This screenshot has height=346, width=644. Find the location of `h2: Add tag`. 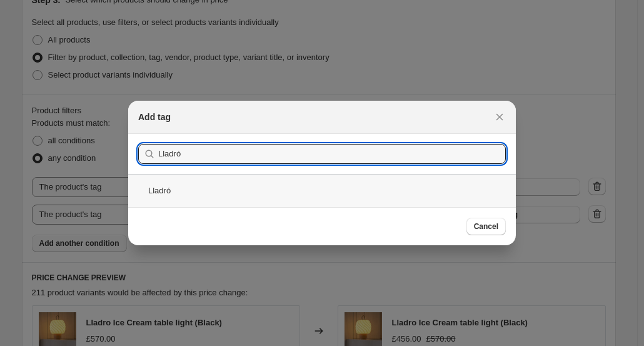

h2: Add tag is located at coordinates (155, 117).